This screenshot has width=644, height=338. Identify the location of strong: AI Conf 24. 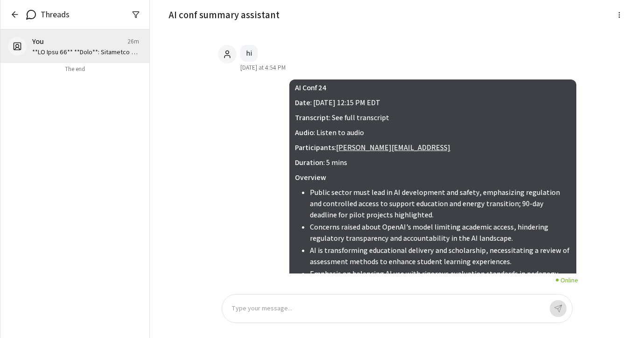
(310, 88).